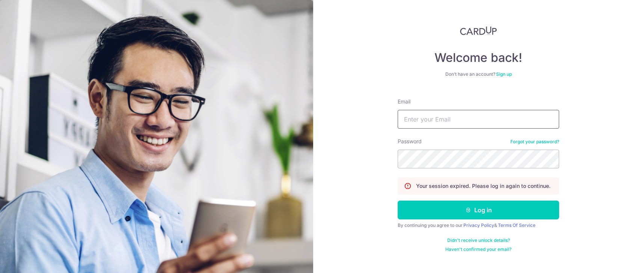 The image size is (644, 273). I want to click on h4: Welcome back!, so click(478, 57).